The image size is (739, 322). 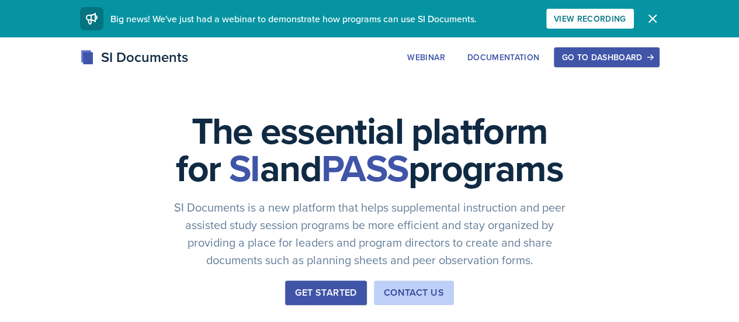 What do you see at coordinates (325, 293) in the screenshot?
I see `div: Get Started` at bounding box center [325, 293].